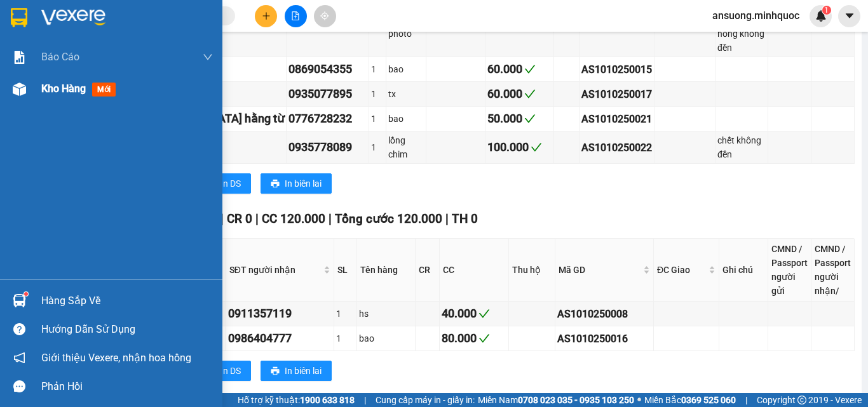 Image resolution: width=868 pixels, height=407 pixels. I want to click on span: Miền Bắc, so click(690, 400).